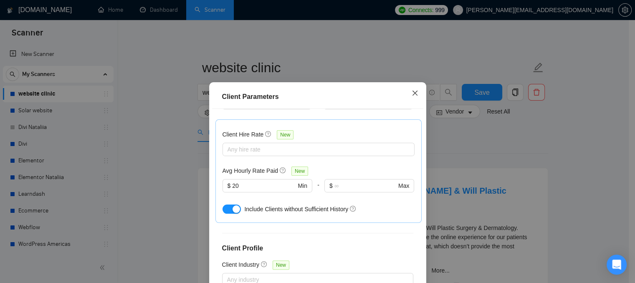  I want to click on button: Close, so click(415, 93).